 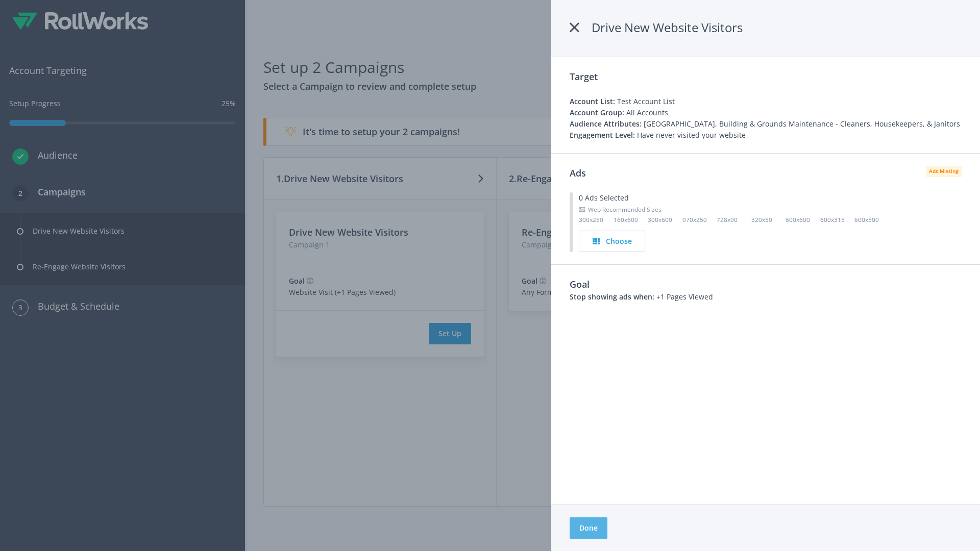 I want to click on span: Drive New Website Visitors, so click(x=667, y=27).